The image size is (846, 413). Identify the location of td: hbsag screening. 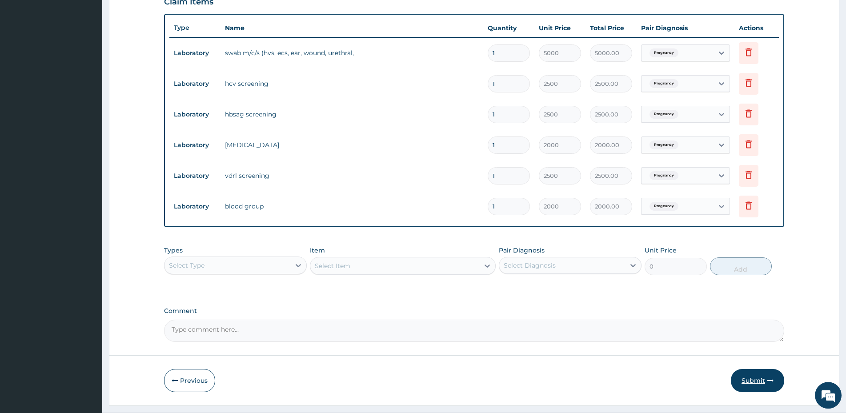
(352, 114).